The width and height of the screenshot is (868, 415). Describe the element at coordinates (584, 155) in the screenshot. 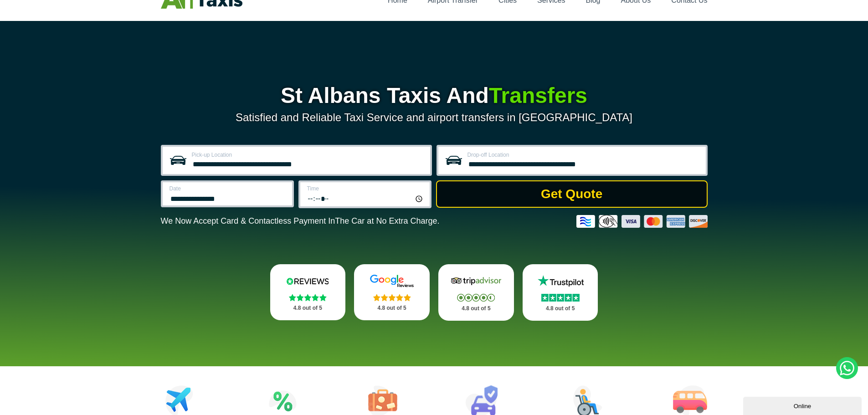

I see `label: Drop-off Location` at that location.